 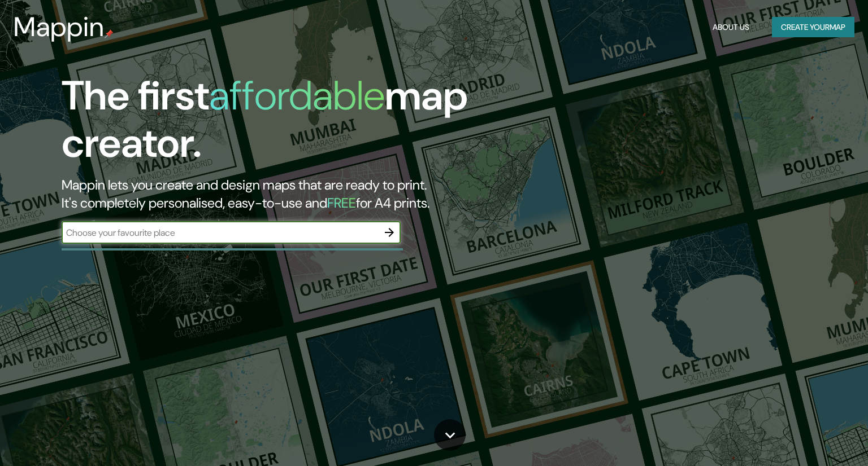 What do you see at coordinates (220, 233) in the screenshot?
I see `input: Choose your favourite place` at bounding box center [220, 233].